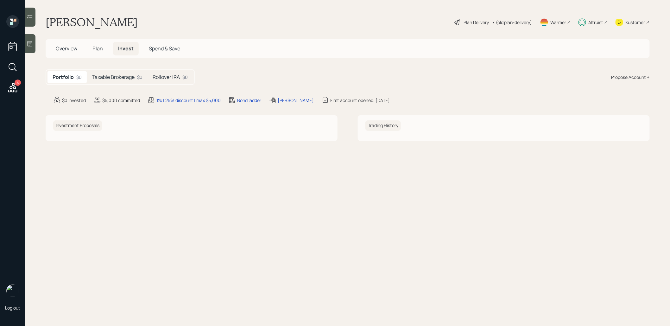 Image resolution: width=670 pixels, height=326 pixels. Describe the element at coordinates (188, 100) in the screenshot. I see `div: 1% | 25% discount | max $5,000` at that location.